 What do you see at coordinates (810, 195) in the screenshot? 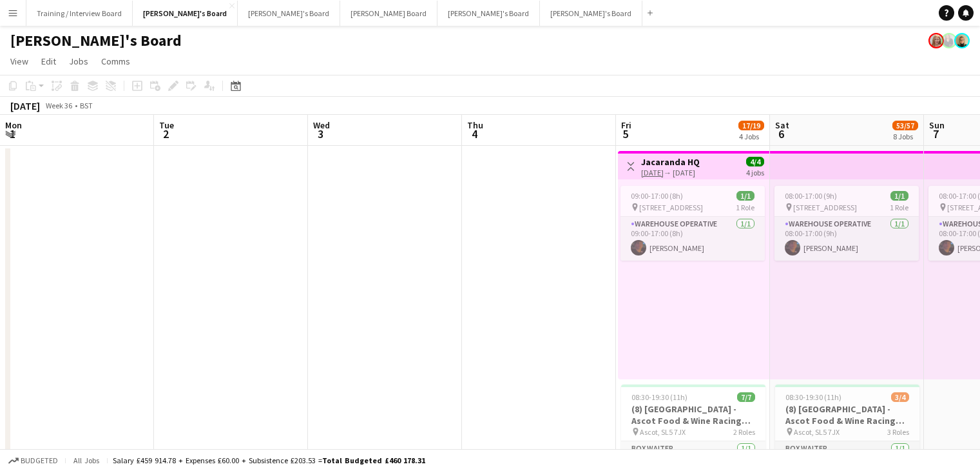
I see `span: 08:00-17:00 (9h)` at bounding box center [810, 195].